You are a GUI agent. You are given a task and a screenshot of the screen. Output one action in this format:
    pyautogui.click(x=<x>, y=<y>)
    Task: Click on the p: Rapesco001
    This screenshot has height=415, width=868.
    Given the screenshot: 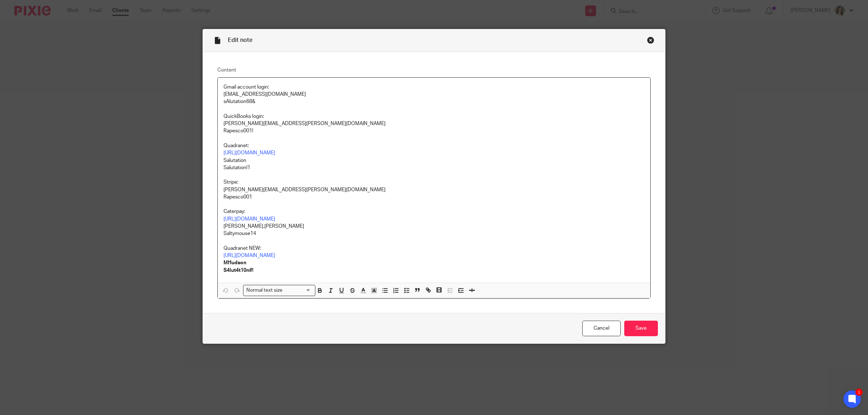 What is the action you would take?
    pyautogui.click(x=434, y=197)
    